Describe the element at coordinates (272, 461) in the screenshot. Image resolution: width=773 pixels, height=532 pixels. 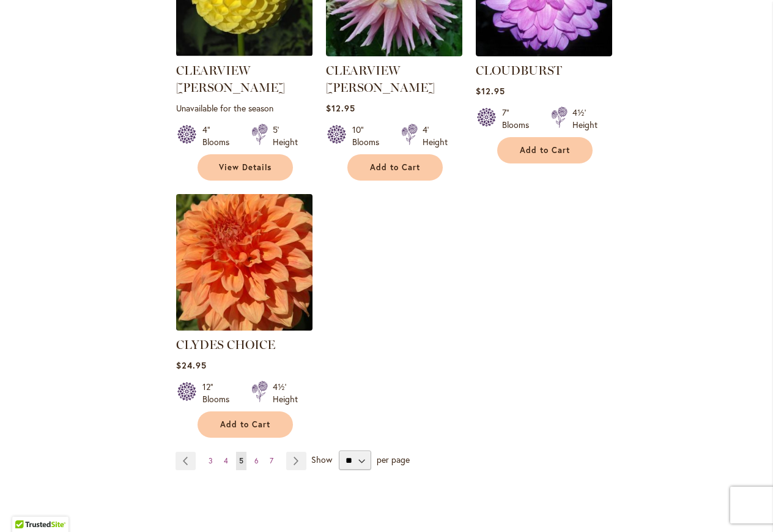
I see `a: 7` at that location.